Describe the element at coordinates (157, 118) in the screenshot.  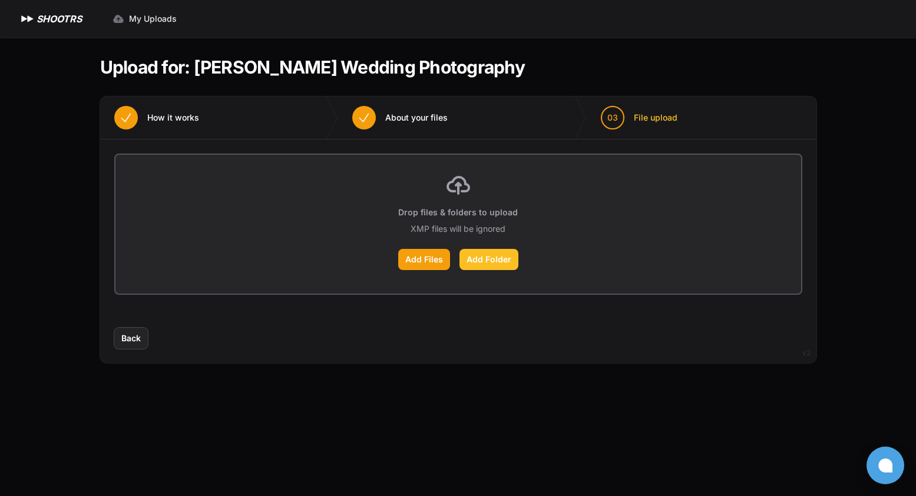
I see `button: How it works` at that location.